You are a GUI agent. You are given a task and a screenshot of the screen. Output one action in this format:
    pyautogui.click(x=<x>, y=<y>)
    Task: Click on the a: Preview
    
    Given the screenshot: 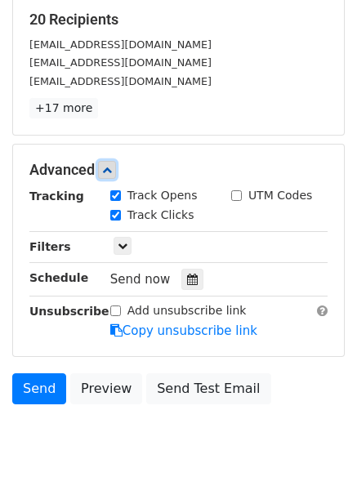 What is the action you would take?
    pyautogui.click(x=106, y=389)
    